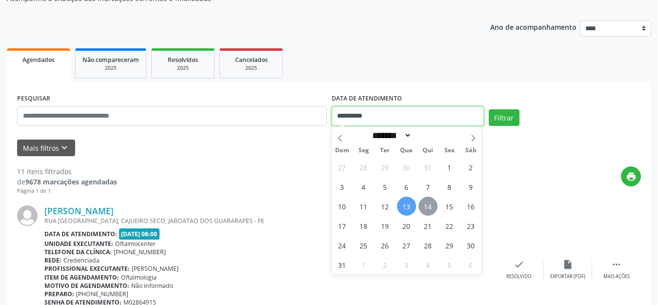  What do you see at coordinates (364, 150) in the screenshot?
I see `span: Seg` at bounding box center [364, 150].